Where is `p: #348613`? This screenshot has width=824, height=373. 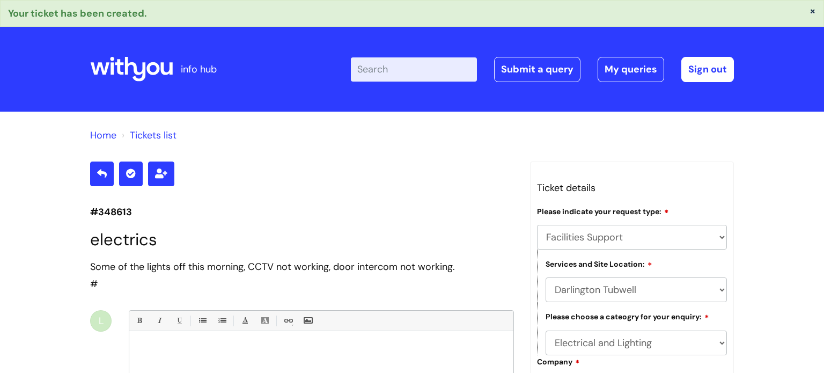 p: #348613 is located at coordinates (302, 212).